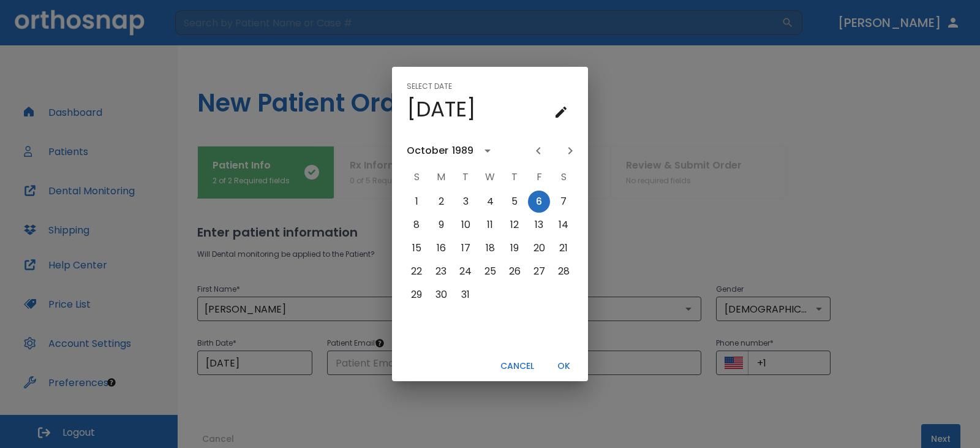  I want to click on button: calendar view is open, switch to year view, so click(488, 151).